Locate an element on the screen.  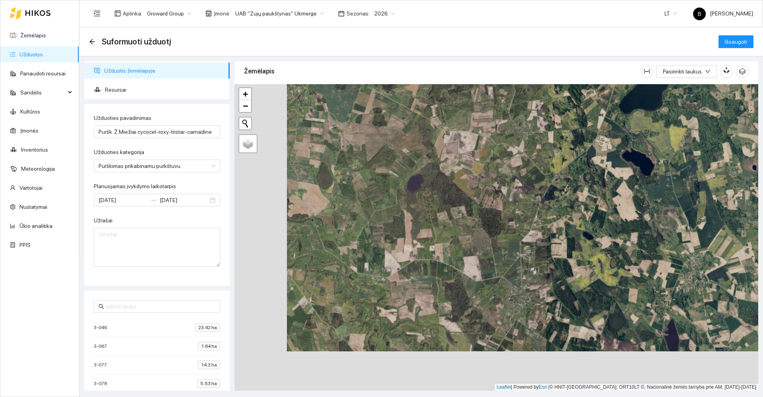
a: Inventorius is located at coordinates (35, 150).